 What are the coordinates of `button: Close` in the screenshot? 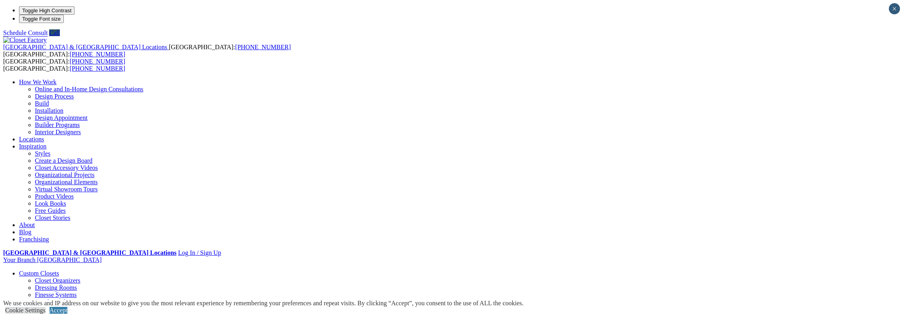 It's located at (895, 9).